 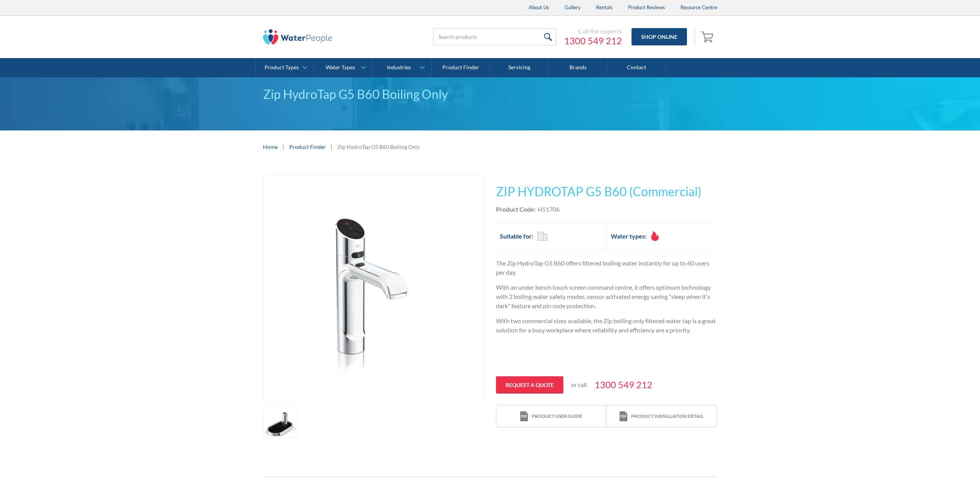 I want to click on p: or call, so click(x=579, y=385).